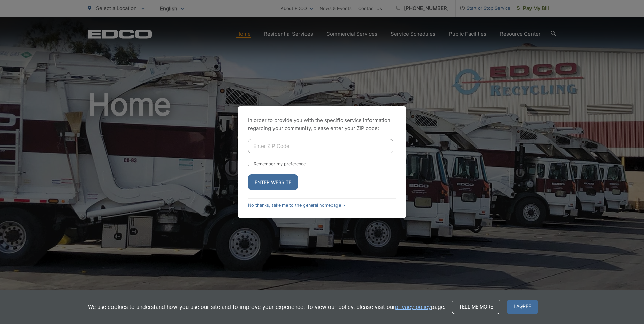  What do you see at coordinates (322, 124) in the screenshot?
I see `p: In order to provide you with the specific service information regarding your community, please en...` at bounding box center [322, 124].